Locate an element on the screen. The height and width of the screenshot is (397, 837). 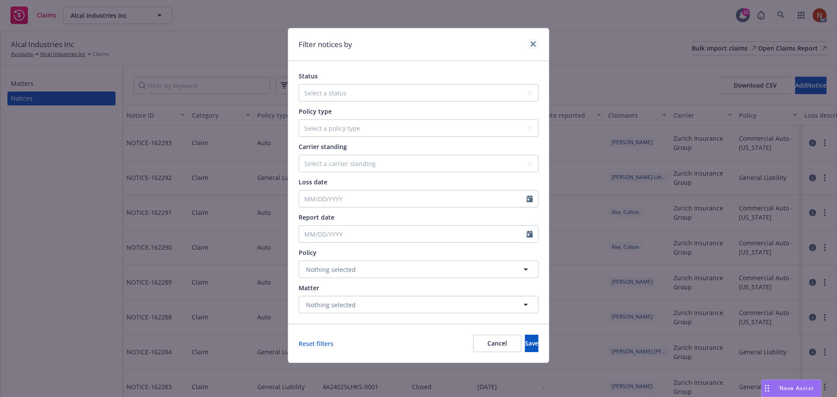
span: Carrier standing is located at coordinates (323, 147).